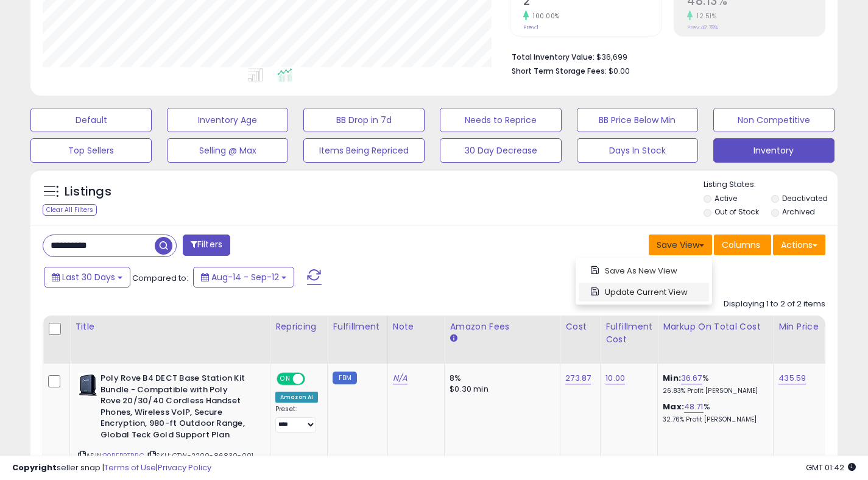 This screenshot has width=868, height=480. I want to click on a: 48.71, so click(694, 407).